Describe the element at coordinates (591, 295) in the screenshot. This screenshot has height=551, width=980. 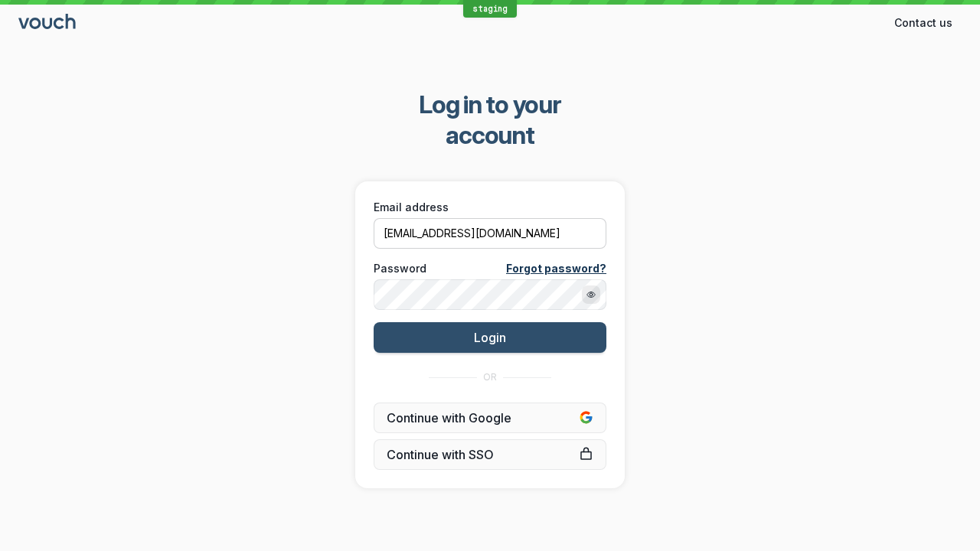
I see `button: Show password` at that location.